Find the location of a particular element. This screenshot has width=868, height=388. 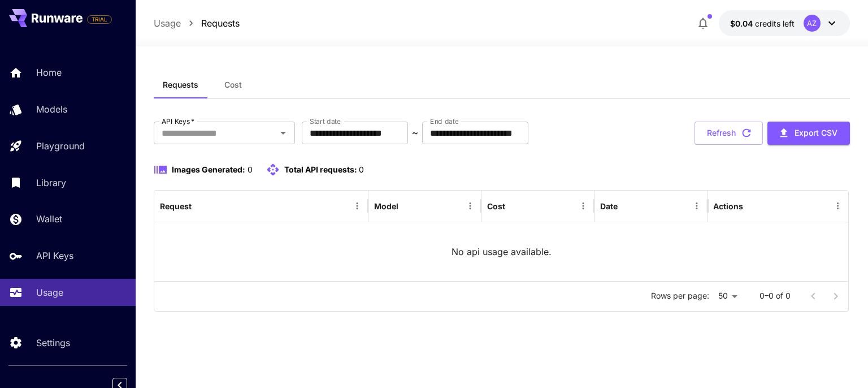

button: $0.041AZ is located at coordinates (784, 24).